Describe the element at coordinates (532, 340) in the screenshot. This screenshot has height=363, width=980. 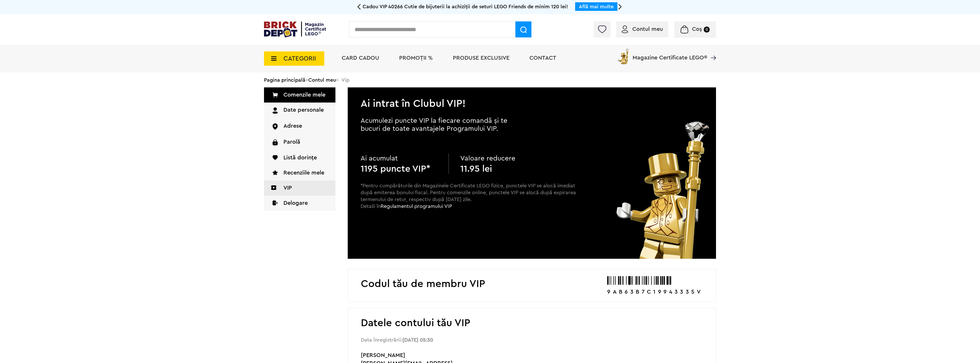
I see `div: Data înregistrării:` at that location.